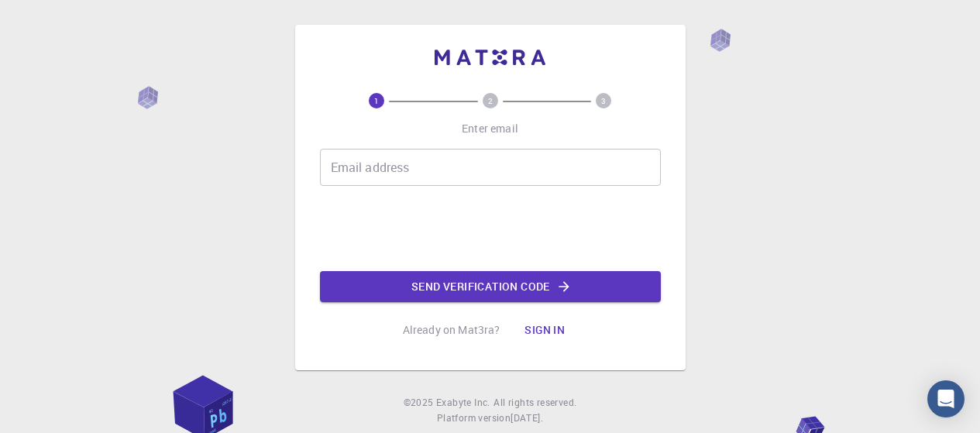  Describe the element at coordinates (545, 330) in the screenshot. I see `a: Sign in` at that location.